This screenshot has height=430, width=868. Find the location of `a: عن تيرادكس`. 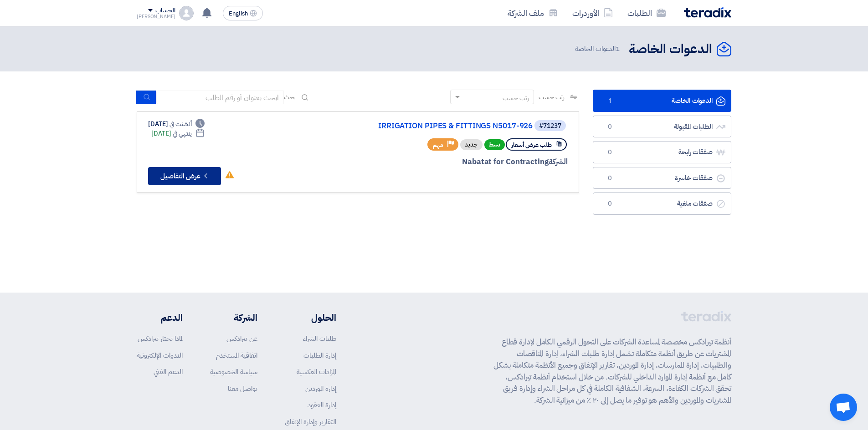

a: عن تيرادكس is located at coordinates (242, 339).